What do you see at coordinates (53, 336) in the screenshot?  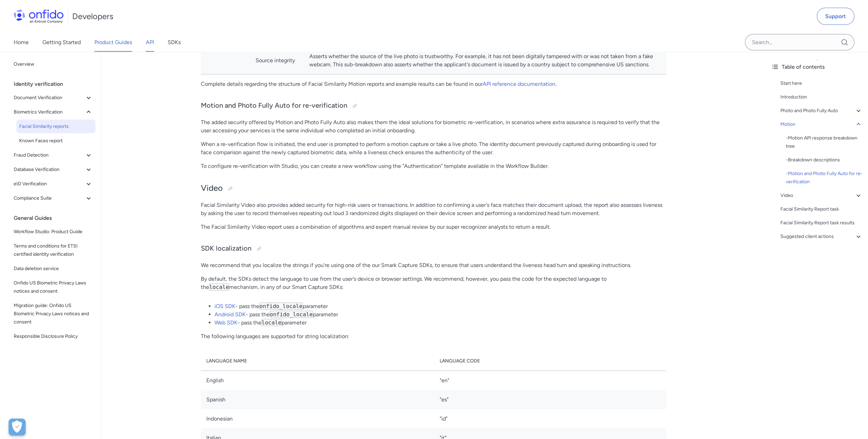 I see `a: Responsible Disclosure Policy` at bounding box center [53, 336].